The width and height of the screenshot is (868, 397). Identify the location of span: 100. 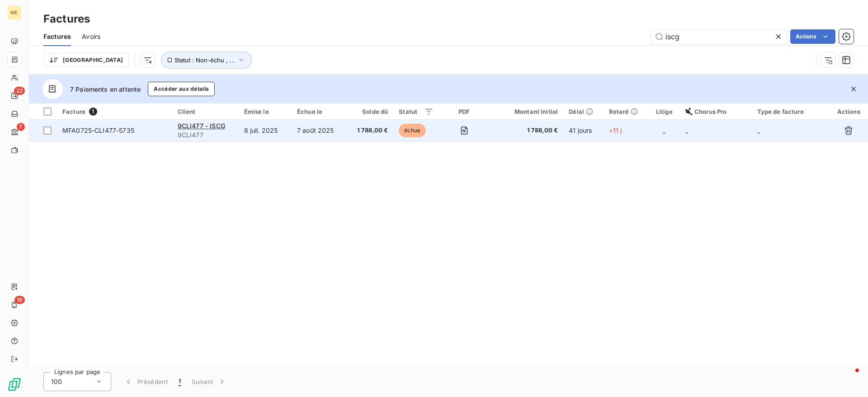
(57, 382).